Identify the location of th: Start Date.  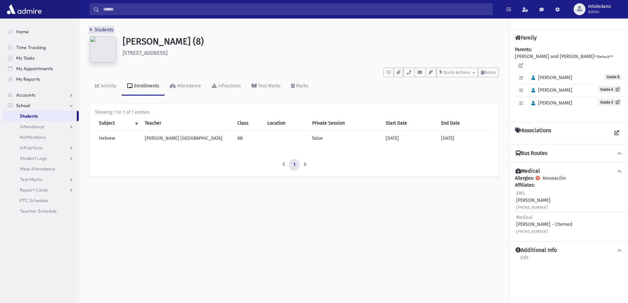
(409, 123).